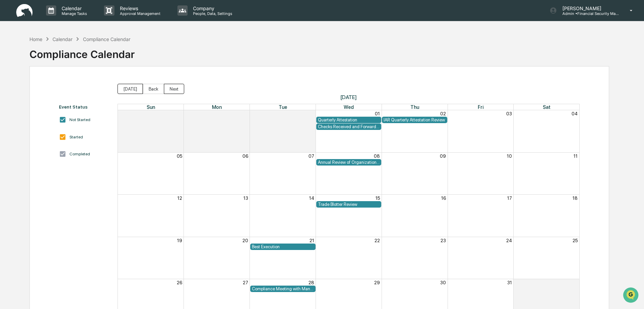 Image resolution: width=644 pixels, height=309 pixels. What do you see at coordinates (283, 107) in the screenshot?
I see `span: Tue` at bounding box center [283, 107].